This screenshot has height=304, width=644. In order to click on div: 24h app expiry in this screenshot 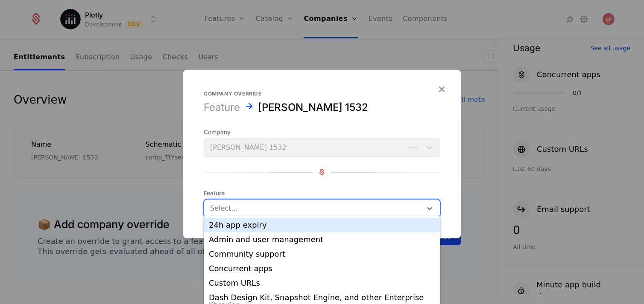, I will do `click(322, 225)`.